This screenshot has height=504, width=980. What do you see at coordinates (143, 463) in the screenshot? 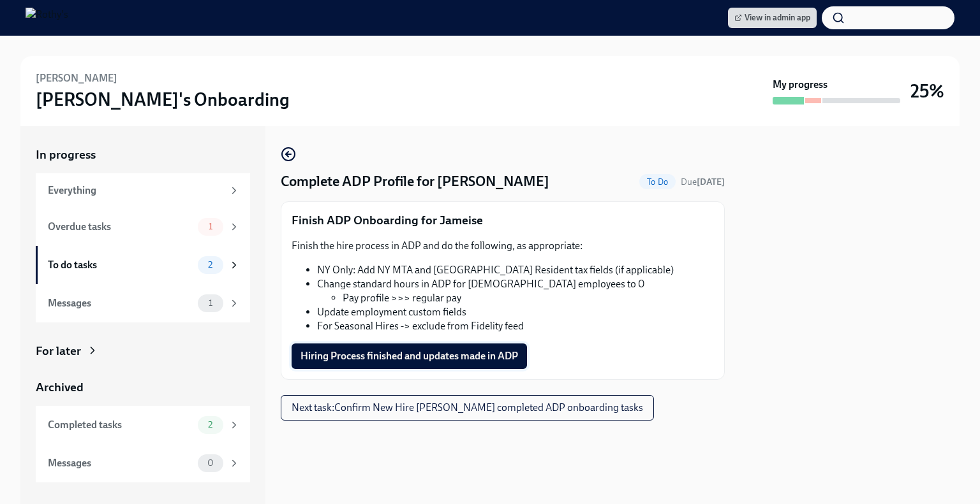
I see `a: Messages0` at bounding box center [143, 463].